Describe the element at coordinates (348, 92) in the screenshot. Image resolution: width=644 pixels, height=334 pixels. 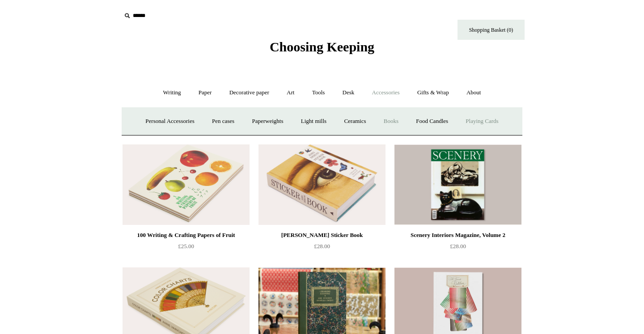
I see `a: Desk` at that location.